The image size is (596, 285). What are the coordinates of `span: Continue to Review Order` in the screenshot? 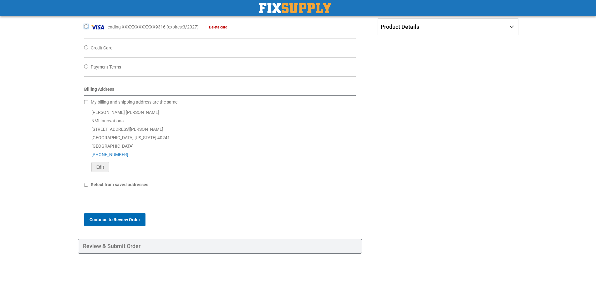 It's located at (115, 220).